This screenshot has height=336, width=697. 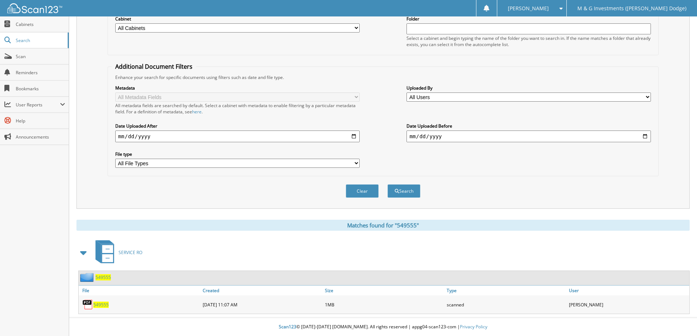 I want to click on a: Created, so click(x=262, y=291).